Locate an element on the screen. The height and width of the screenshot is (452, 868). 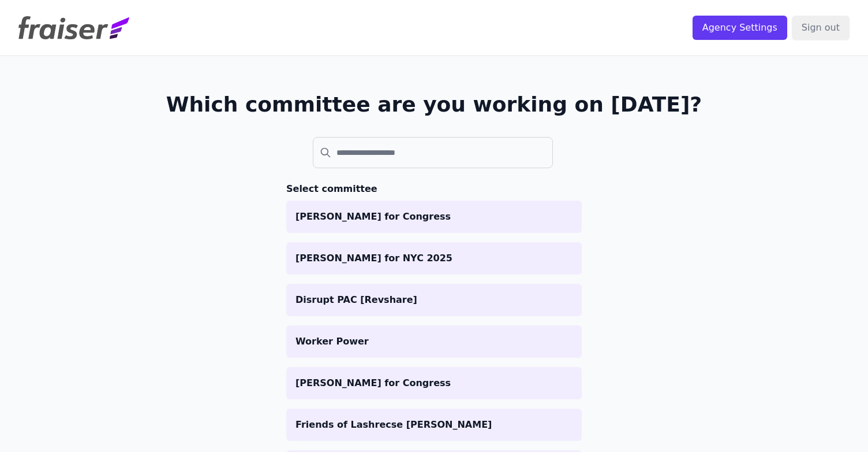
h3: Select committee is located at coordinates (434, 189).